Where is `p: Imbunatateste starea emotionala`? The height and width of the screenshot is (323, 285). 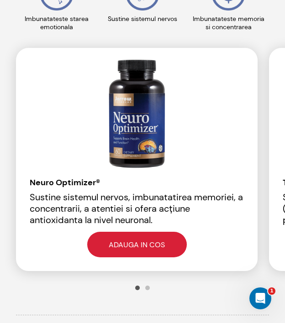
p: Imbunatateste starea emotionala is located at coordinates (57, 23).